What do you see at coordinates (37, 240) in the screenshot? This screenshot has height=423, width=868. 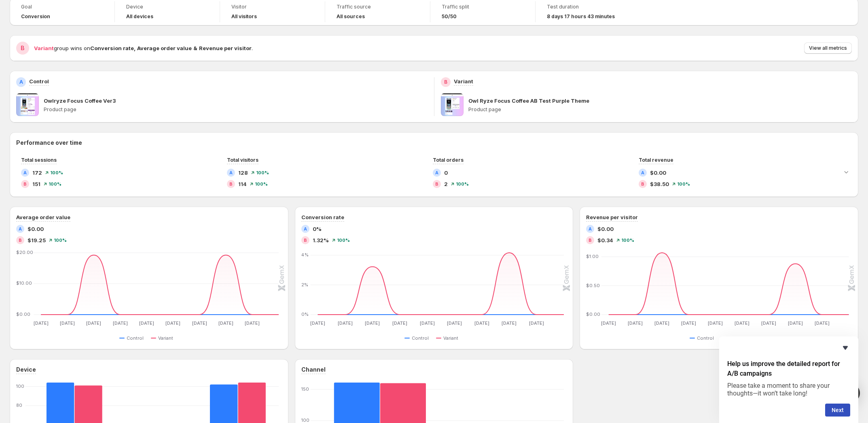 I see `span: $19.25` at bounding box center [37, 240].